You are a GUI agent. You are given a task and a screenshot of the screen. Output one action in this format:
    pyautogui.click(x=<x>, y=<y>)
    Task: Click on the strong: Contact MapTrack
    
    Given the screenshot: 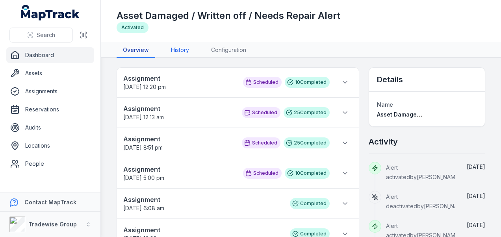 What is the action you would take?
    pyautogui.click(x=50, y=202)
    